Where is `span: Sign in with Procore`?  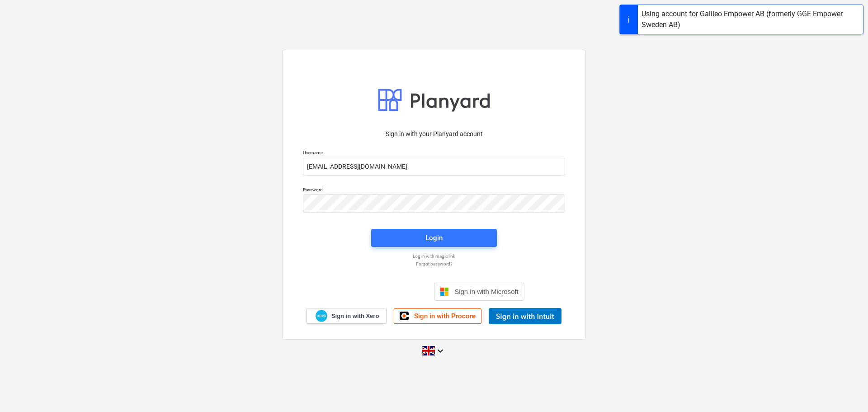
span: Sign in with Procore is located at coordinates (445, 316).